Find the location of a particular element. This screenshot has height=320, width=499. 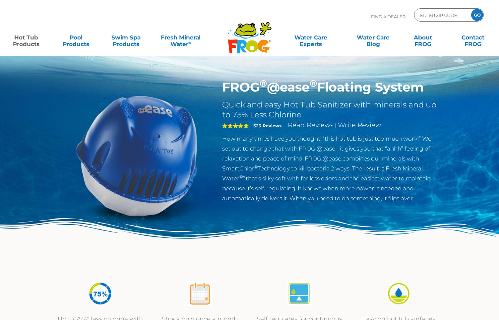

a: Hot TubProducts is located at coordinates (26, 37).